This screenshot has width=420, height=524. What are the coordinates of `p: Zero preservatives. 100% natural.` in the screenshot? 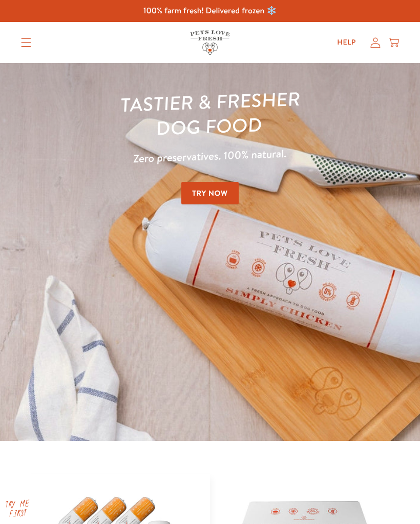 It's located at (210, 155).